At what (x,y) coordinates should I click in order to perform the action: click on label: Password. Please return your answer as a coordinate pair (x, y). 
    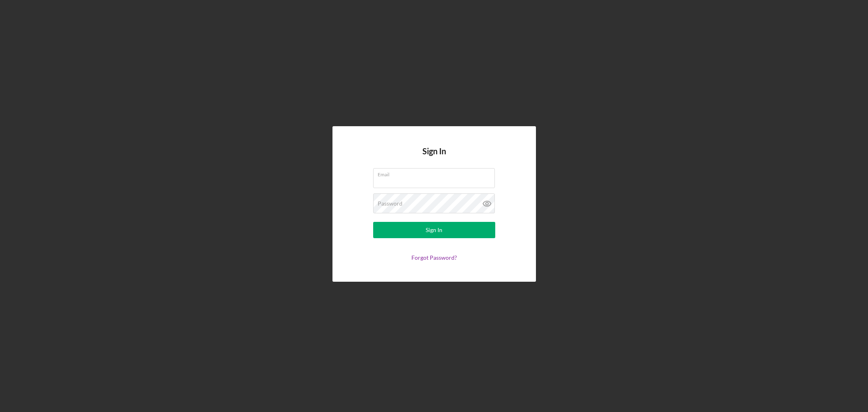
    Looking at the image, I should click on (390, 203).